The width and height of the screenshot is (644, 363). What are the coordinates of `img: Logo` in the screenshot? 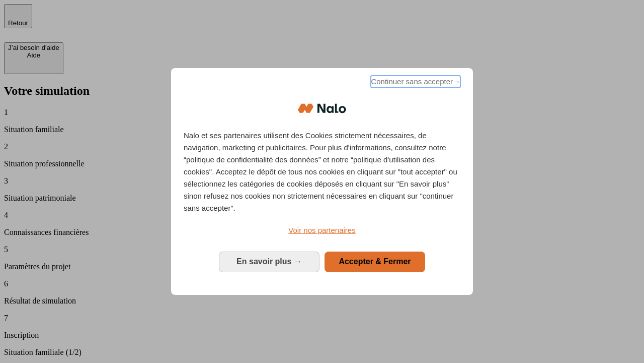 It's located at (322, 108).